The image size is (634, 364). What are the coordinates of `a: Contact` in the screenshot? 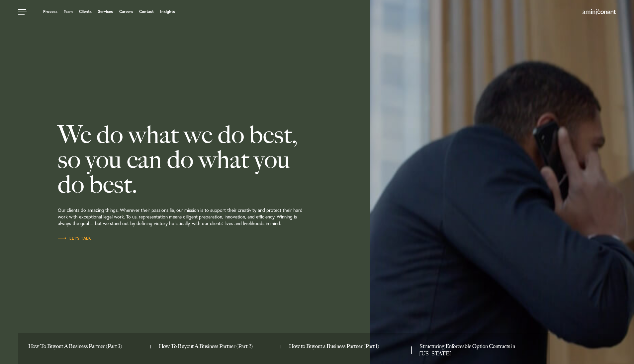 It's located at (147, 12).